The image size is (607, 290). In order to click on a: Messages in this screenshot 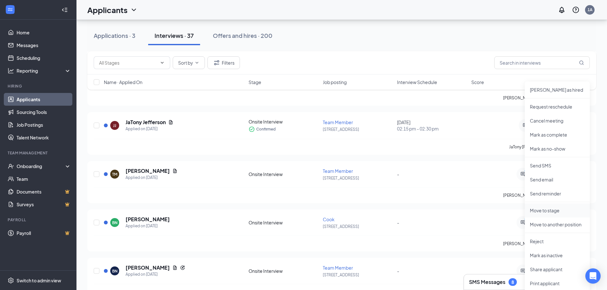, I will do `click(44, 45)`.